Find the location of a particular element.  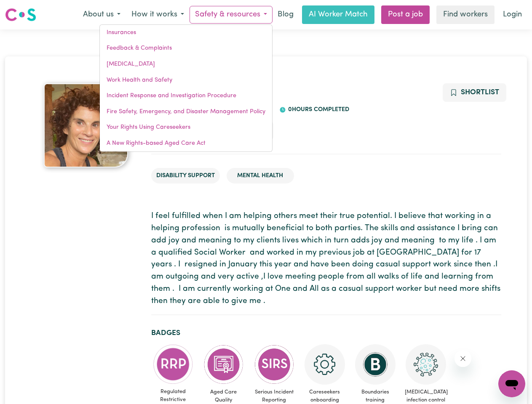

img: CS Academy: Careseekers Onboarding course completed is located at coordinates (325, 364).